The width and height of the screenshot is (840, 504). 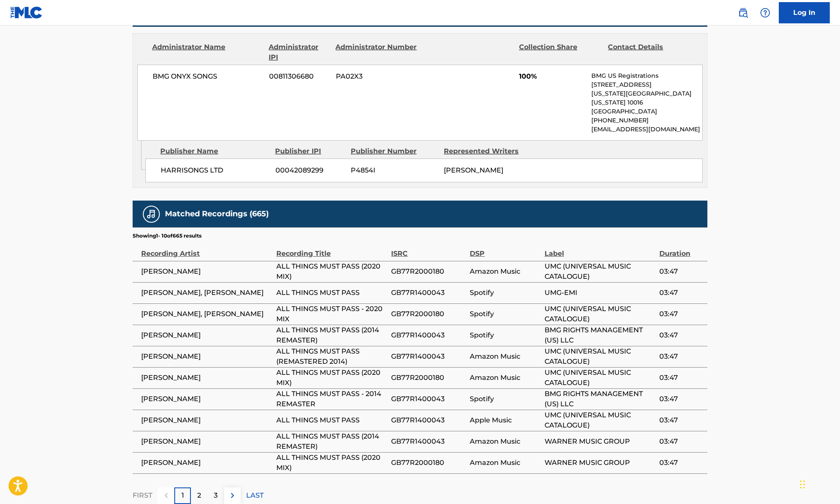 What do you see at coordinates (332, 399) in the screenshot?
I see `span: ALL THINGS MUST PASS - 2014 REMASTER` at bounding box center [332, 399].